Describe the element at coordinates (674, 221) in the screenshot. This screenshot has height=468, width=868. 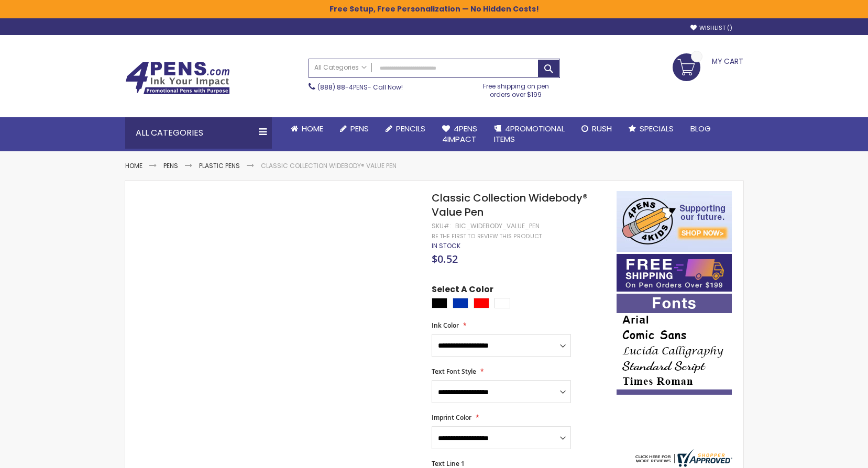
I see `img: 4pens 4 kids` at that location.